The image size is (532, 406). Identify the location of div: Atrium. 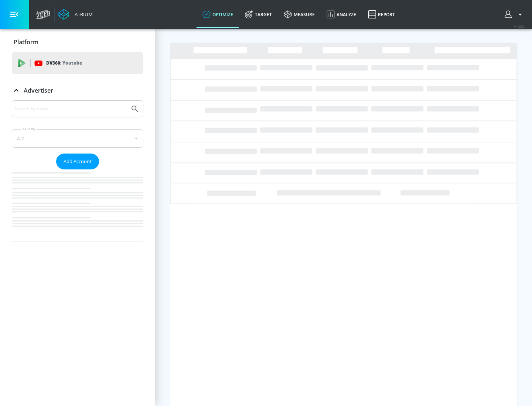
(82, 14).